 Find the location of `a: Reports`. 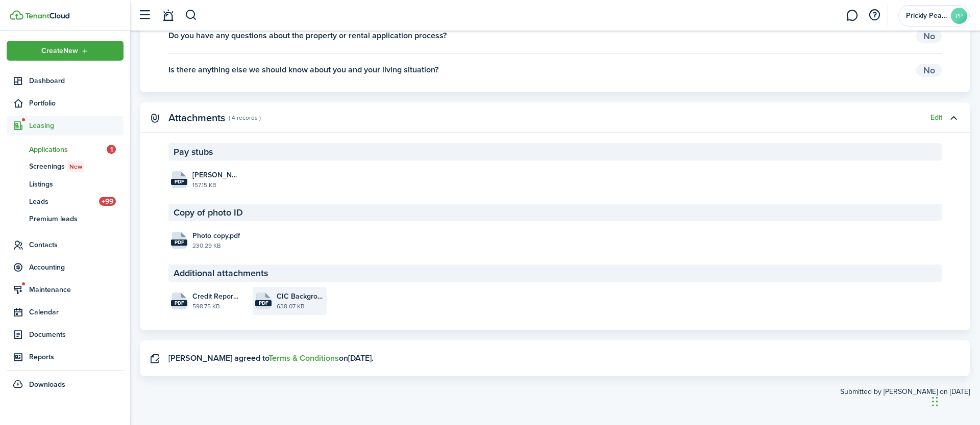

a: Reports is located at coordinates (65, 357).